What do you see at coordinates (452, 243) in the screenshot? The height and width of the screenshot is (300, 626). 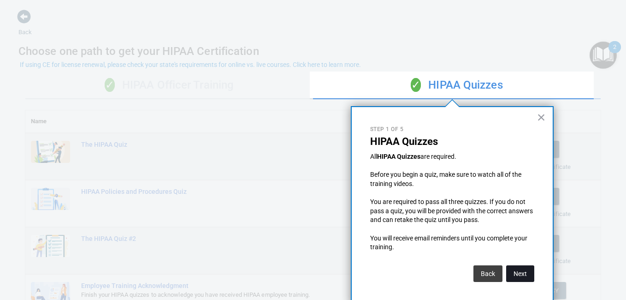 I see `p: You will receive email reminders until you complete your training.` at bounding box center [452, 243].